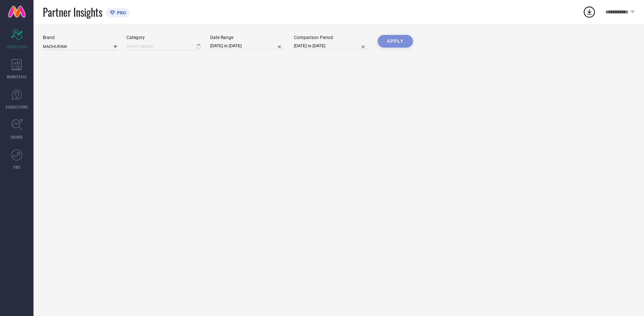  I want to click on div: Category, so click(164, 38).